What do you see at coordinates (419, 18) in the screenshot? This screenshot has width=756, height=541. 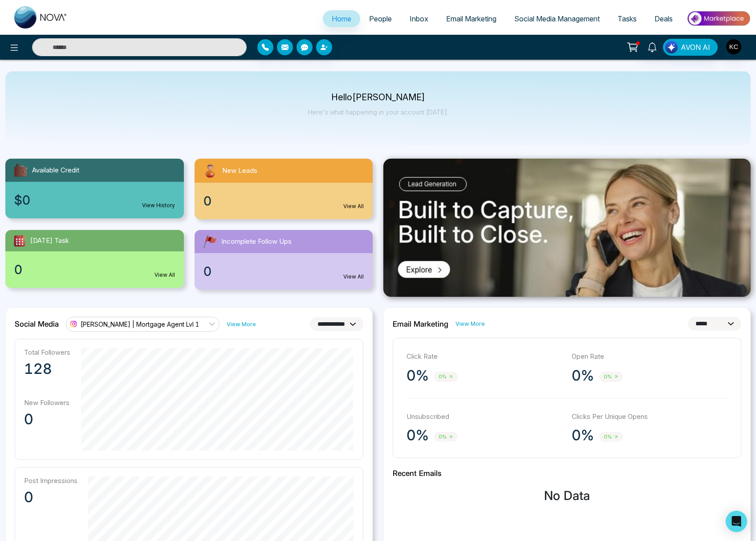 I see `a: Inbox` at bounding box center [419, 18].